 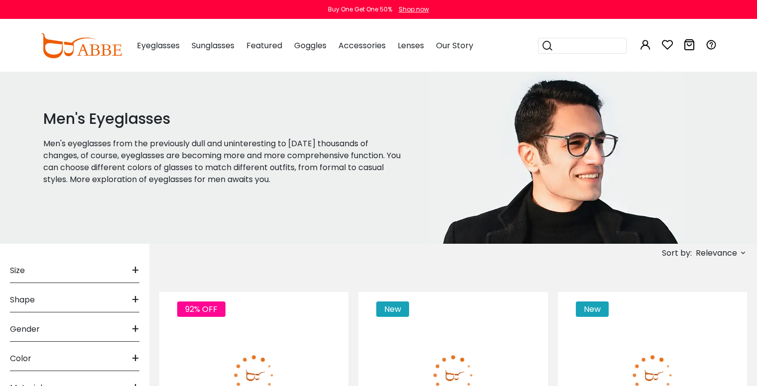 I want to click on span: Size, so click(x=17, y=271).